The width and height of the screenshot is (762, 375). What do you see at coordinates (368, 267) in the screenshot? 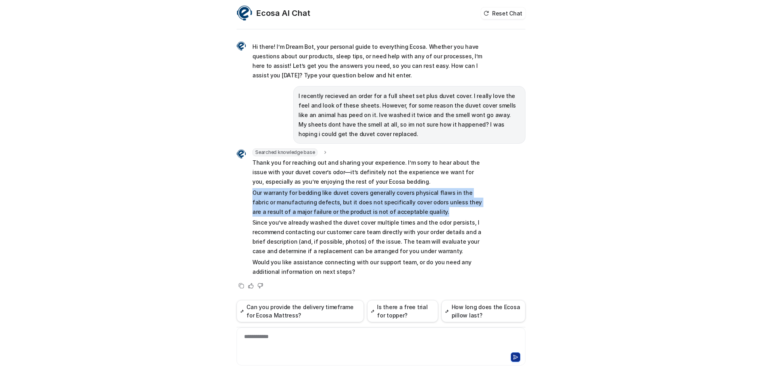
I see `p: Would you like assistance connecting with our support team, or do you need any additional informa...` at bounding box center [368, 267].